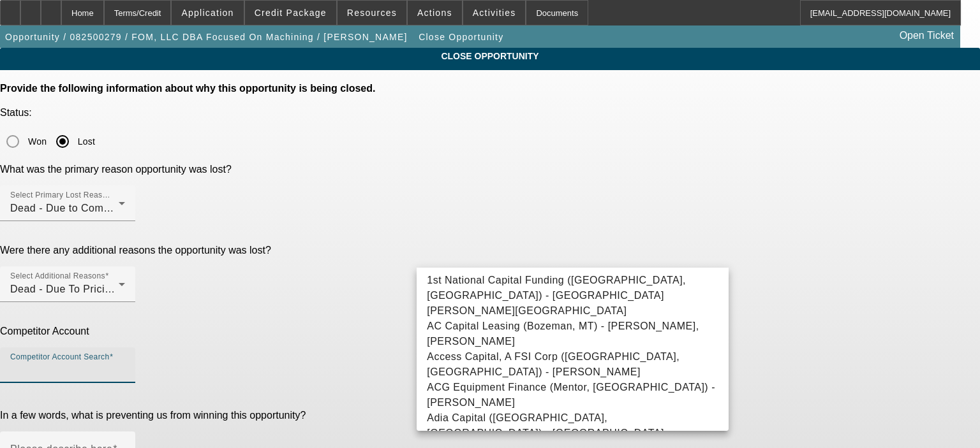 Image resolution: width=980 pixels, height=448 pixels. What do you see at coordinates (435, 13) in the screenshot?
I see `span: Actions` at bounding box center [435, 13].